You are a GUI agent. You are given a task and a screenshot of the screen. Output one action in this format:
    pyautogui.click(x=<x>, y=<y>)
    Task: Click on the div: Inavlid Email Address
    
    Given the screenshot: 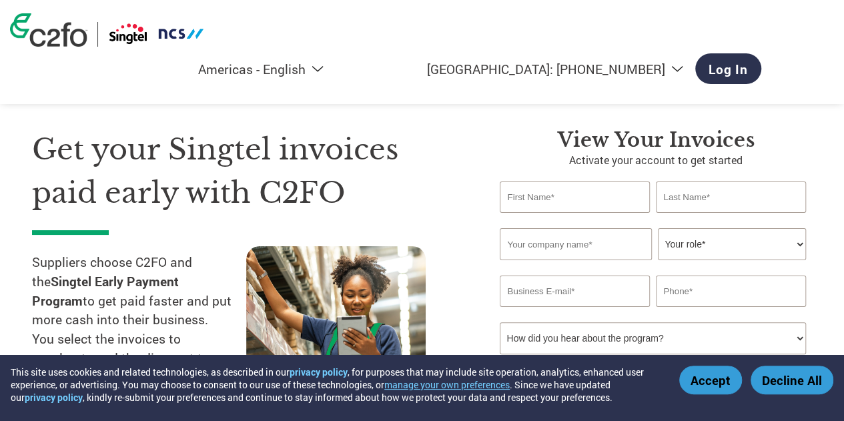 What is the action you would take?
    pyautogui.click(x=574, y=312)
    